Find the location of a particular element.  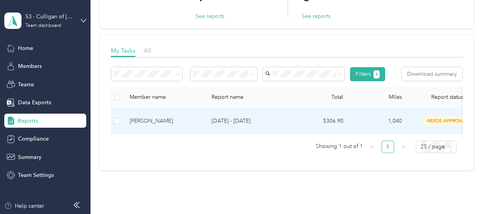

th: Report name is located at coordinates (248, 97).